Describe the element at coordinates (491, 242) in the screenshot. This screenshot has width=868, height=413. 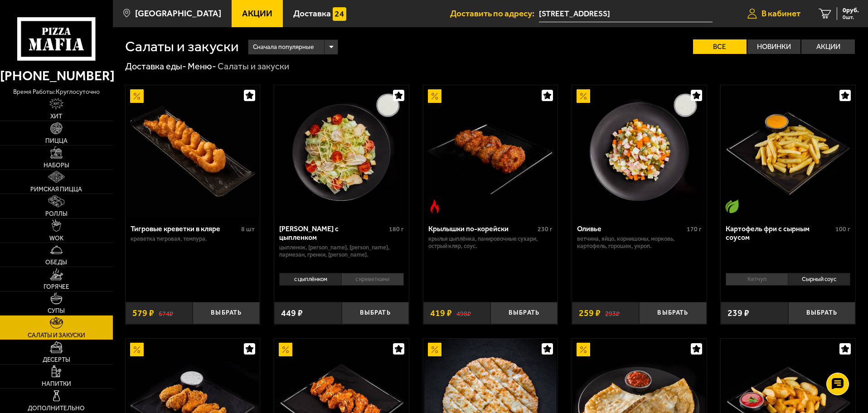
I see `p: крылья цыплёнка, панировочные сухари, острый кляр, соус.` at that location.